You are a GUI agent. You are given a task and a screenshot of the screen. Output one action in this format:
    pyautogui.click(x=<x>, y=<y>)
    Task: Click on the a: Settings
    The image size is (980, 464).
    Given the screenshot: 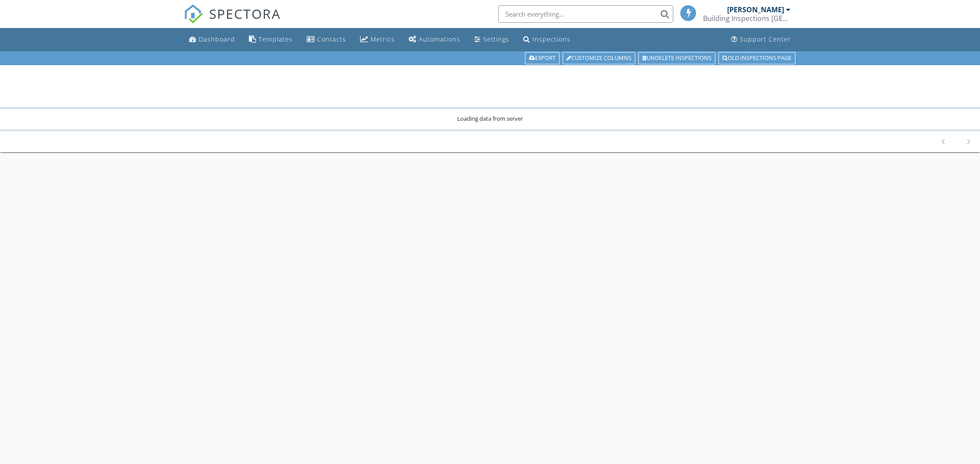 What is the action you would take?
    pyautogui.click(x=492, y=39)
    